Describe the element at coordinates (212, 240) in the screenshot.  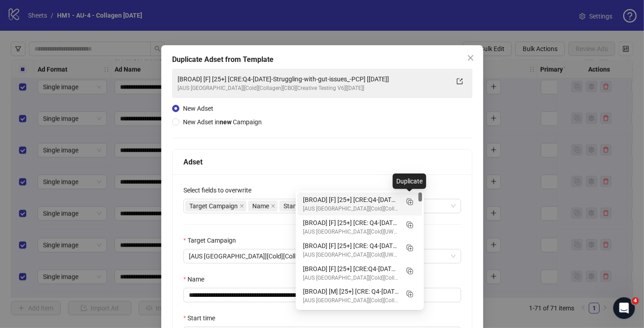
I see `label: Target Campaign` at that location.